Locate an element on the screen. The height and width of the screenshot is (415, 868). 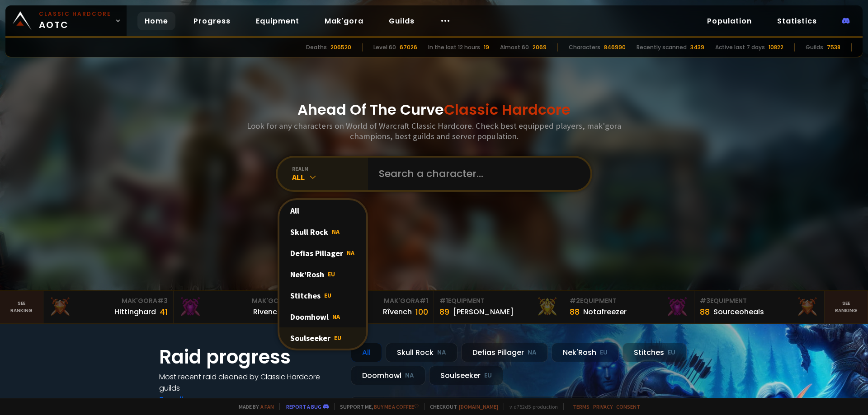
h4: Most recent raid cleaned by Classic Hardcore guilds is located at coordinates (249, 383).